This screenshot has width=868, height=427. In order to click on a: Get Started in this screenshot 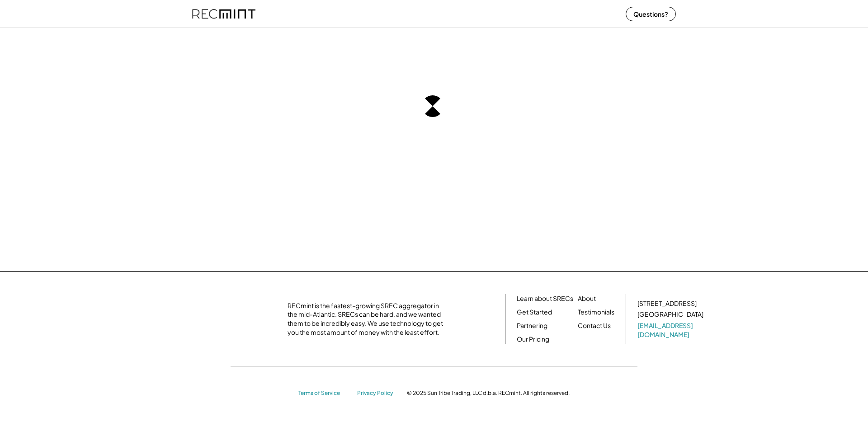, I will do `click(534, 313)`.